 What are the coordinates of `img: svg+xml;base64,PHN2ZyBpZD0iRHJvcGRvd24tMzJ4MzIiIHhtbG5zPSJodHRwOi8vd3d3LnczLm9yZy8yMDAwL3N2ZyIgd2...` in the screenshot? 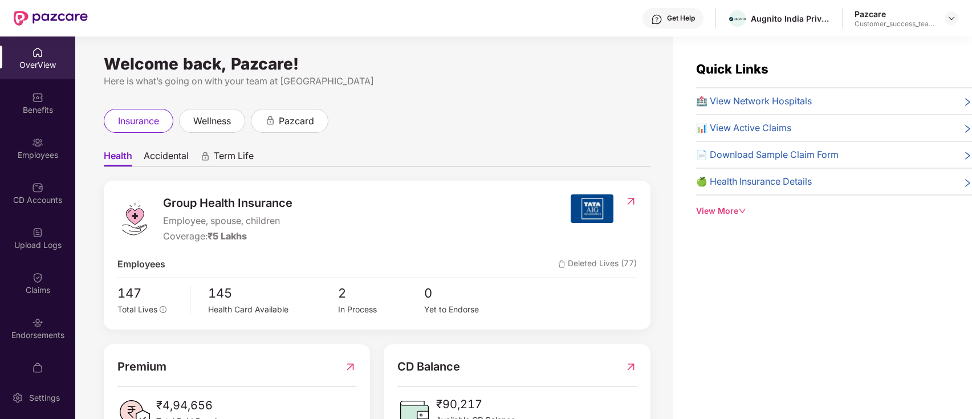 It's located at (952, 18).